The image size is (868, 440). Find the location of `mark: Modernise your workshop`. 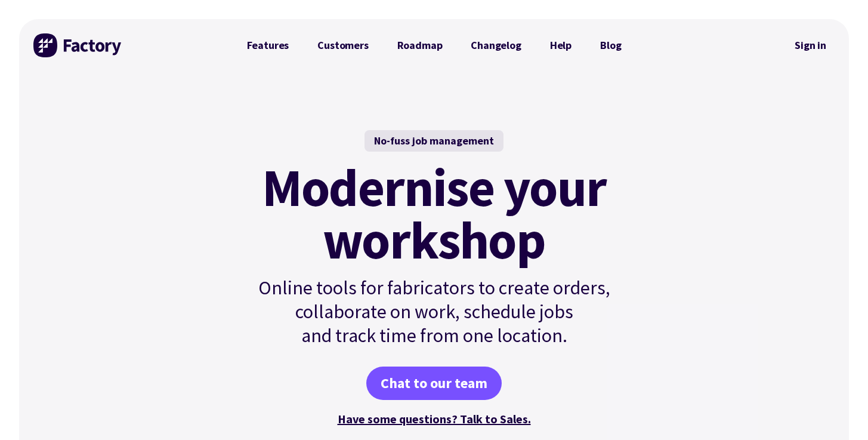

mark: Modernise your workshop is located at coordinates (434, 213).